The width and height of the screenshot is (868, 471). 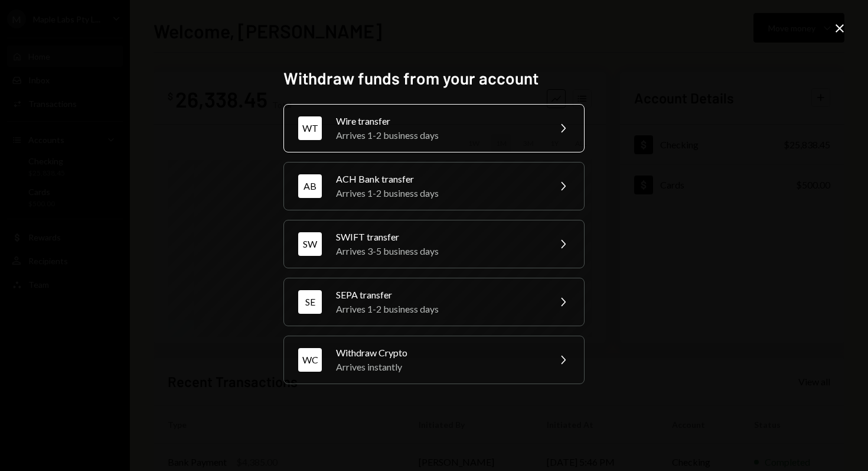 What do you see at coordinates (439, 294) in the screenshot?
I see `div: SEPA transfer` at bounding box center [439, 294].